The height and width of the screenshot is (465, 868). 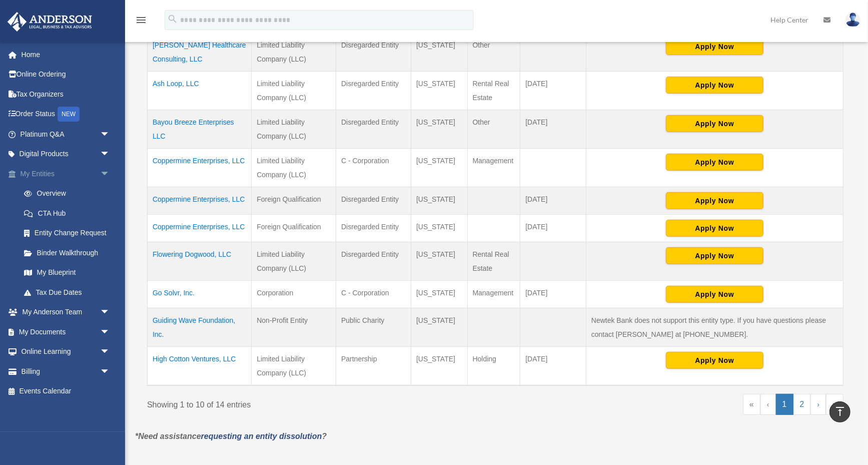 What do you see at coordinates (141, 22) in the screenshot?
I see `a: menu` at bounding box center [141, 22].